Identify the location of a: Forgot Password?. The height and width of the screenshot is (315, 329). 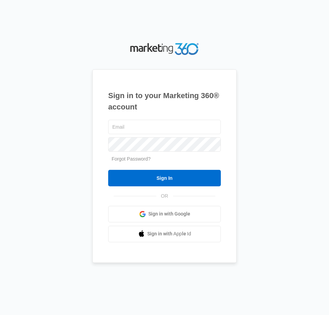
(131, 159).